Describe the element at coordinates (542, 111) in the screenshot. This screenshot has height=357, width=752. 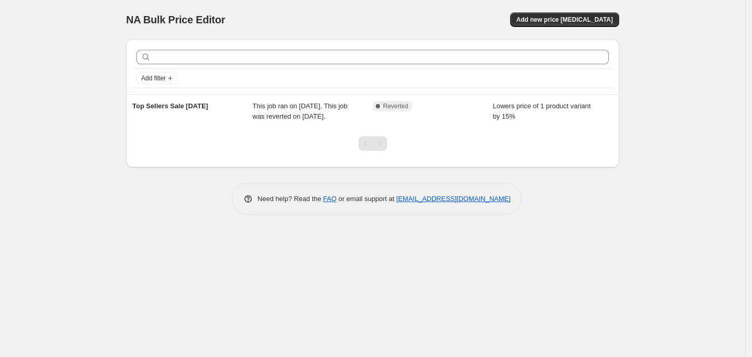
I see `span: Lowers price of 1 product variant by 15%` at that location.